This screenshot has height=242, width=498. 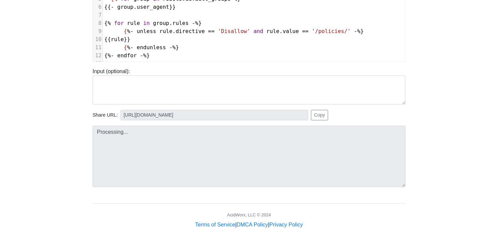 I want to click on span: Share URL:, so click(x=105, y=115).